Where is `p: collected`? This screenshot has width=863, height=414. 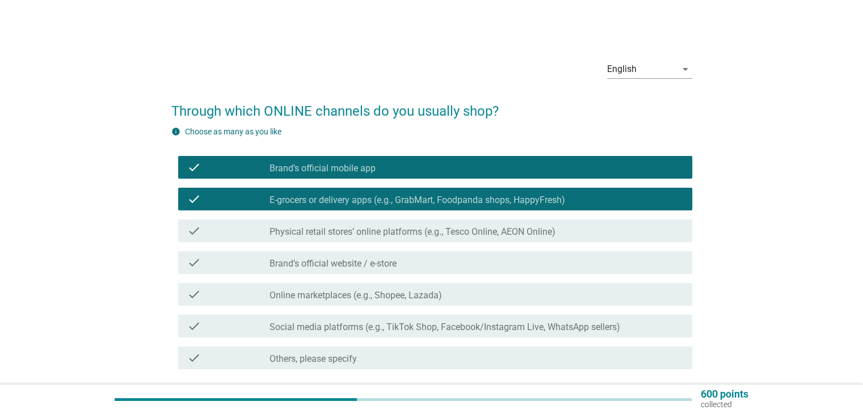
p: collected is located at coordinates (725, 405).